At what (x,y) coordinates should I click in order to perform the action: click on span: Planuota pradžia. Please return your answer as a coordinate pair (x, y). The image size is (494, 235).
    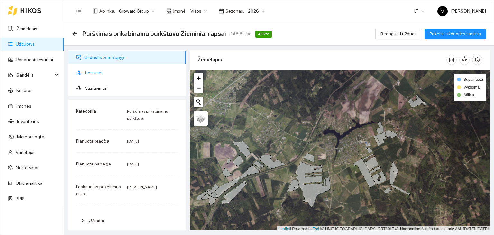
    Looking at the image, I should click on (93, 141).